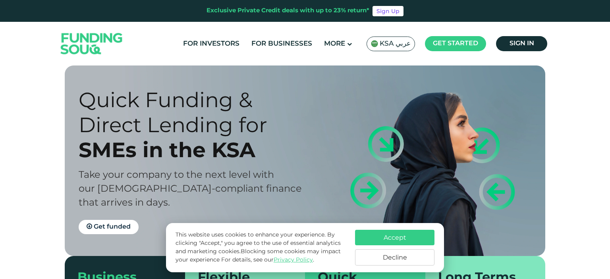 The height and width of the screenshot is (279, 610). Describe the element at coordinates (258, 256) in the screenshot. I see `span: Blocking some cookies may impact your experience` at that location.